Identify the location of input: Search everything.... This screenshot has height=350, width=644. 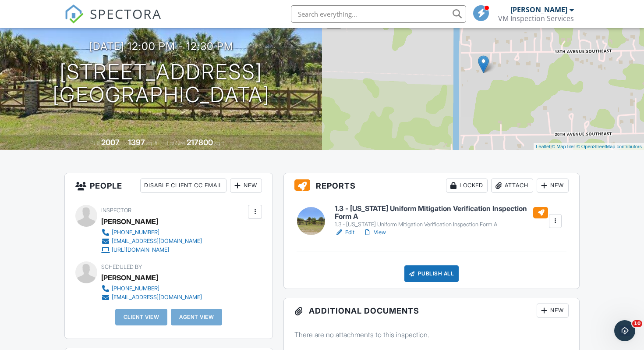
(378, 14).